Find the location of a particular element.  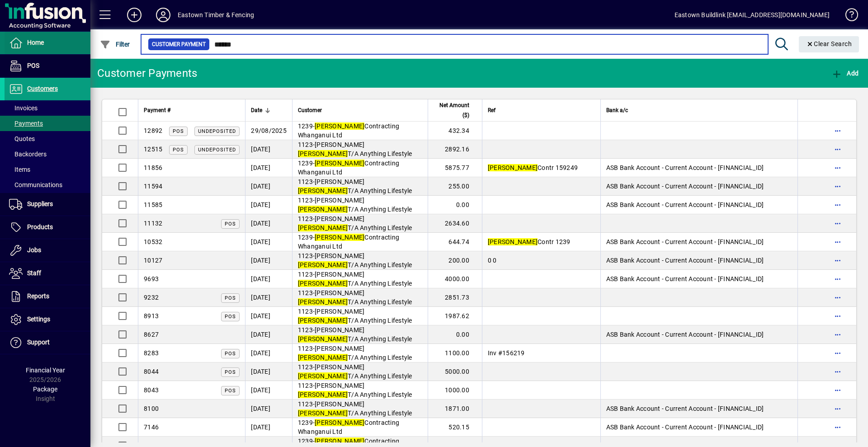

span: 8043 is located at coordinates (151, 391).